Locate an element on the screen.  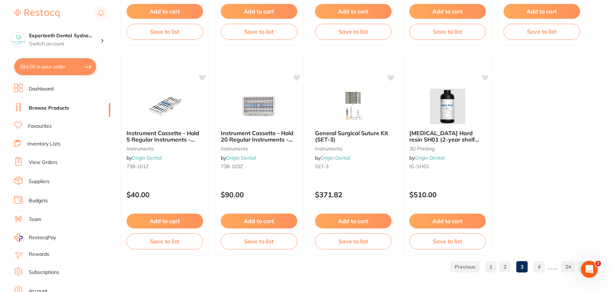
p: $90.00 is located at coordinates (259, 194).